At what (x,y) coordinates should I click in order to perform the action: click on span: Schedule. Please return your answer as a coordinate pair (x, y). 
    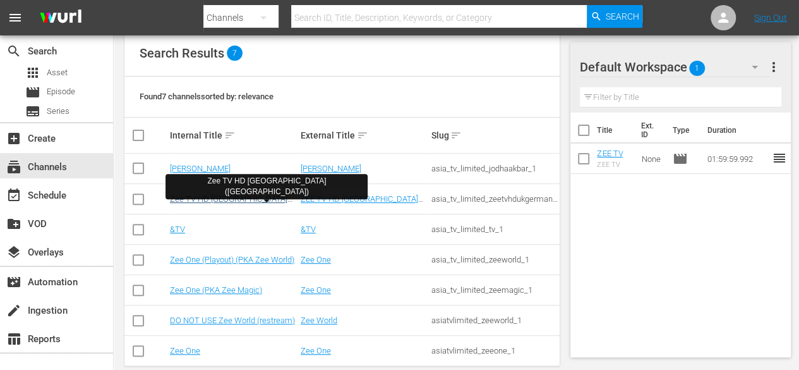
    Looking at the image, I should click on (14, 195).